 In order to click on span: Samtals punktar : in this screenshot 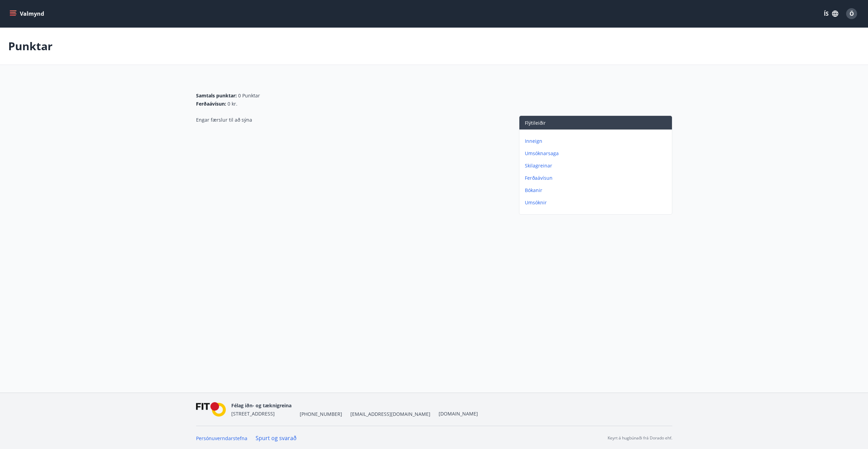, I will do `click(216, 96)`.